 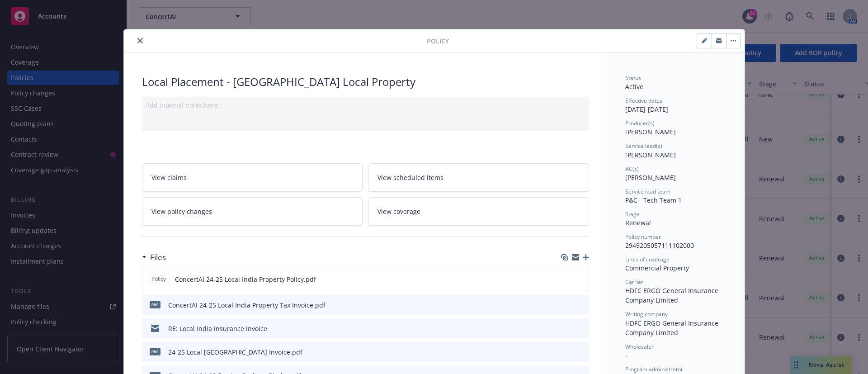 I want to click on span: Producer(s), so click(x=640, y=123).